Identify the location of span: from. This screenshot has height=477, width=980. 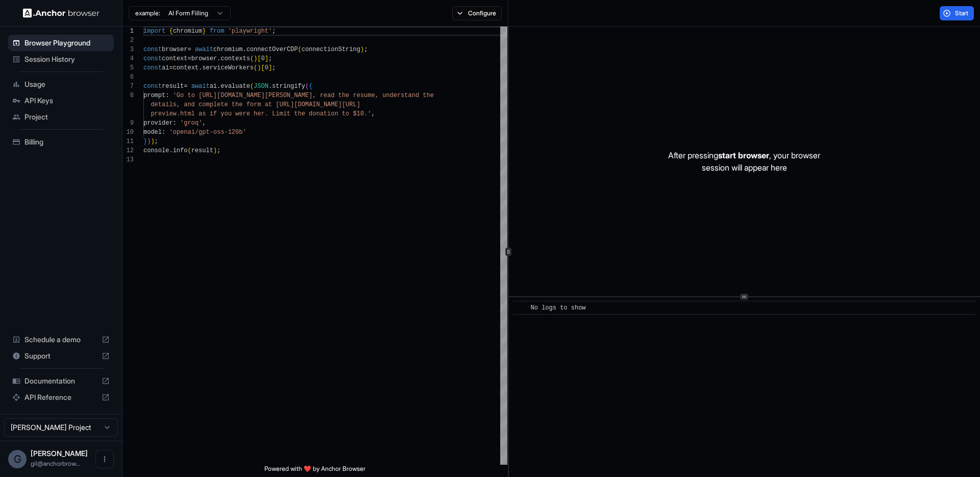
(217, 31).